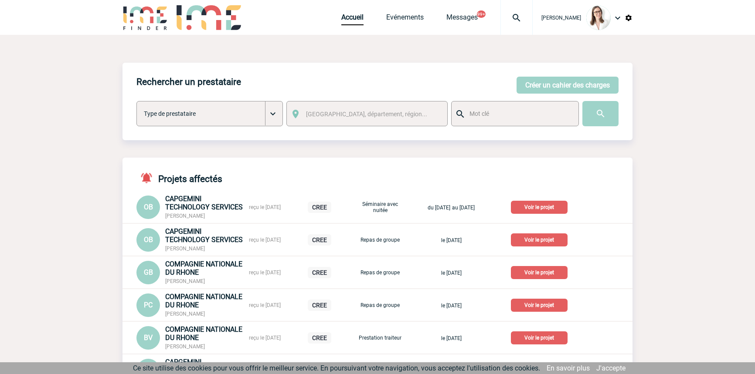  What do you see at coordinates (145, 17) in the screenshot?
I see `img: IME-Finder` at bounding box center [145, 17].